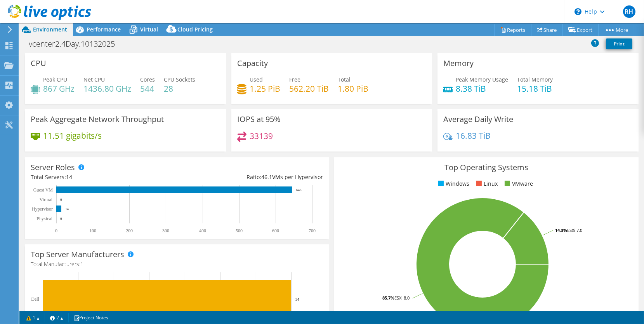 This screenshot has width=644, height=324. Describe the element at coordinates (107, 89) in the screenshot. I see `h4: 1436.80 GHz` at that location.